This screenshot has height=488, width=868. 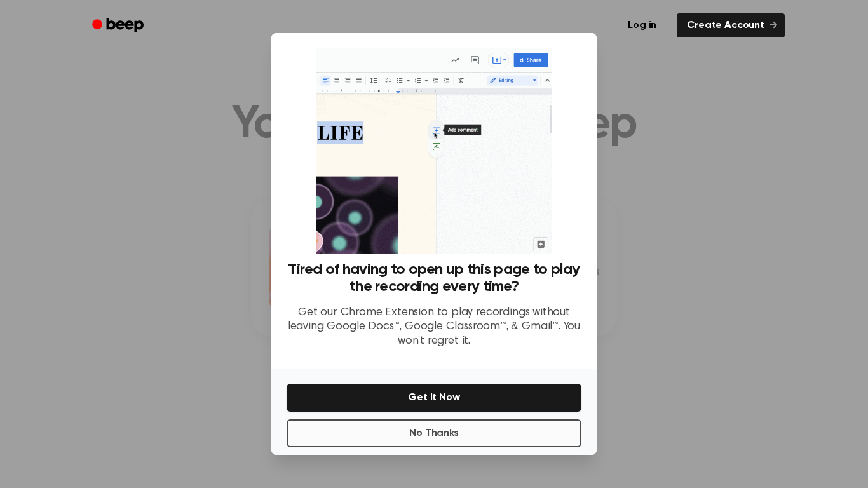 I want to click on img: Beep extension in action, so click(x=434, y=151).